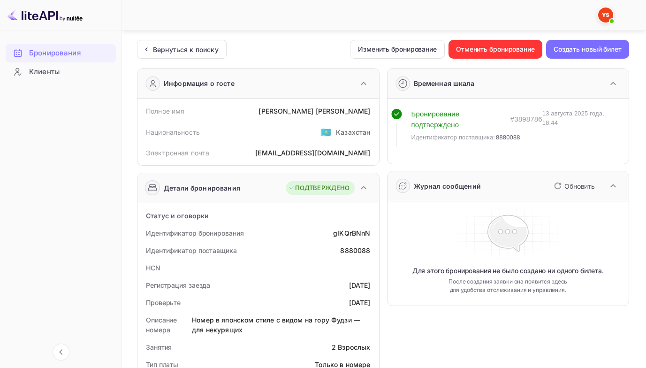 The height and width of the screenshot is (368, 646). What do you see at coordinates (579, 186) in the screenshot?
I see `ya-tr-span: Обновить` at bounding box center [579, 186].